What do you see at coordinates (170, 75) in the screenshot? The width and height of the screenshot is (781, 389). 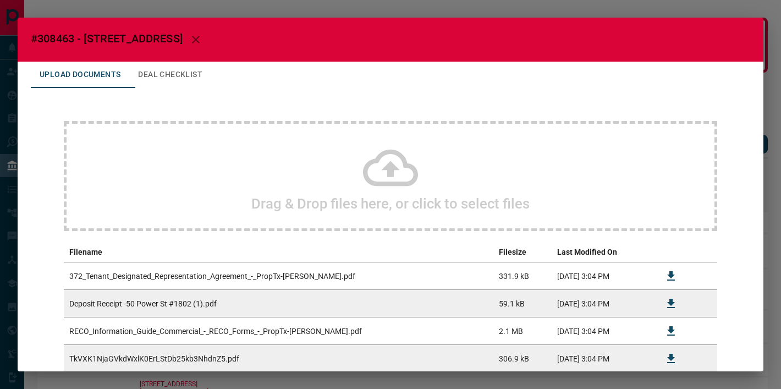 I see `button: Deal Checklist` at bounding box center [170, 75].